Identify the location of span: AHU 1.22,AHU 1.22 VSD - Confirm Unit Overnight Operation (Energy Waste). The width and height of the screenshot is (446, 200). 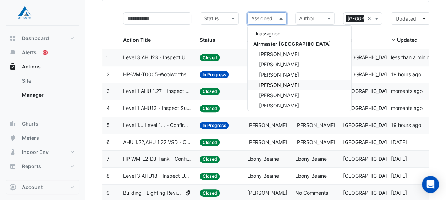
(157, 142).